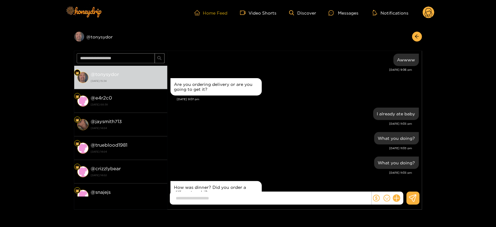  Describe the element at coordinates (406, 60) in the screenshot. I see `div: Oct. 12, 9:06 pm` at that location.